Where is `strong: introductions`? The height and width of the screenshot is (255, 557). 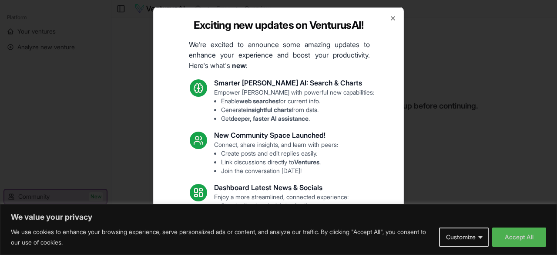 strong: introductions is located at coordinates (299, 205).